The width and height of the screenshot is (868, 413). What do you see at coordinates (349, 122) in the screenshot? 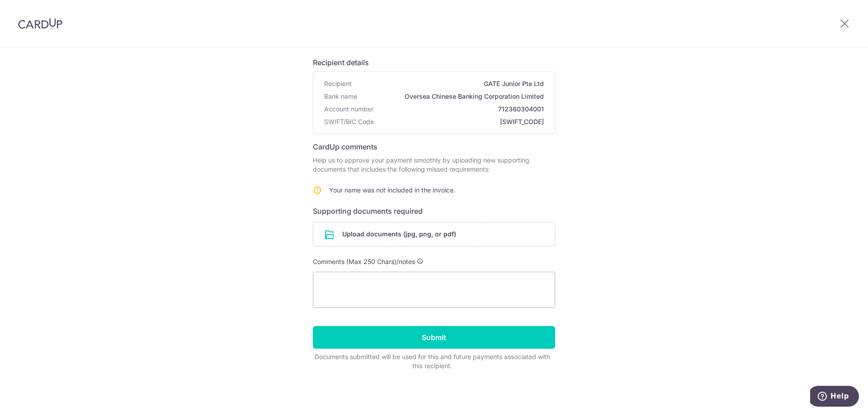
I see `span: SWIFT/BIC Code` at bounding box center [349, 122].